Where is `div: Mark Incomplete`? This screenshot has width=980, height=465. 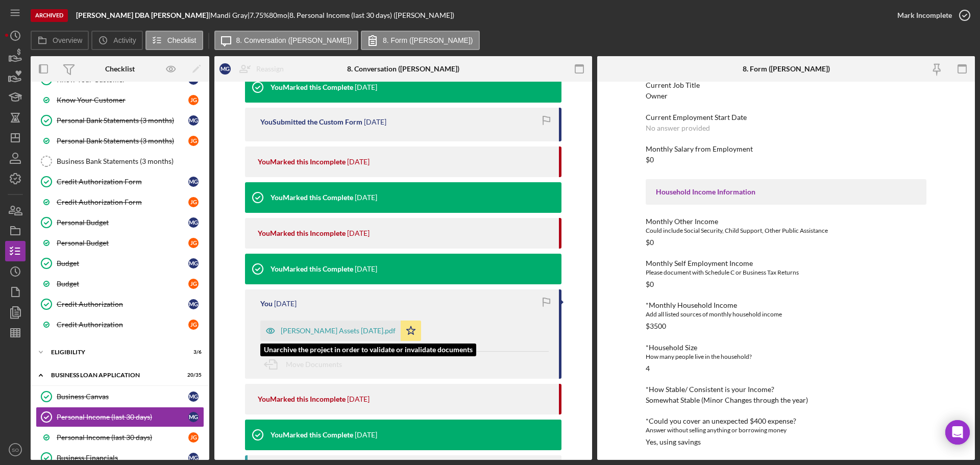
div: Mark Incomplete is located at coordinates (924, 16).